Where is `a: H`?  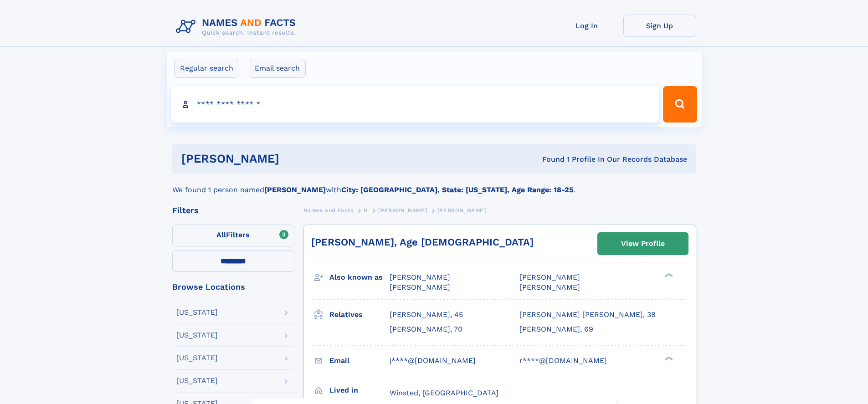 a: H is located at coordinates (366, 210).